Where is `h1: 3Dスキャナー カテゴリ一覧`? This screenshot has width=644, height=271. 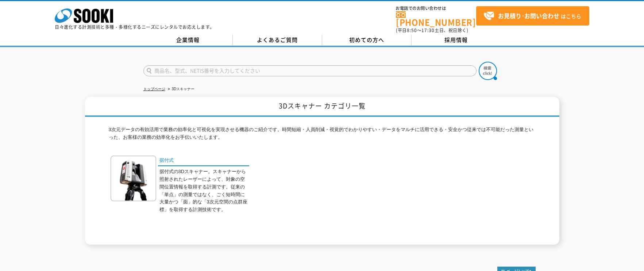 h1: 3Dスキャナー カテゴリ一覧 is located at coordinates (322, 107).